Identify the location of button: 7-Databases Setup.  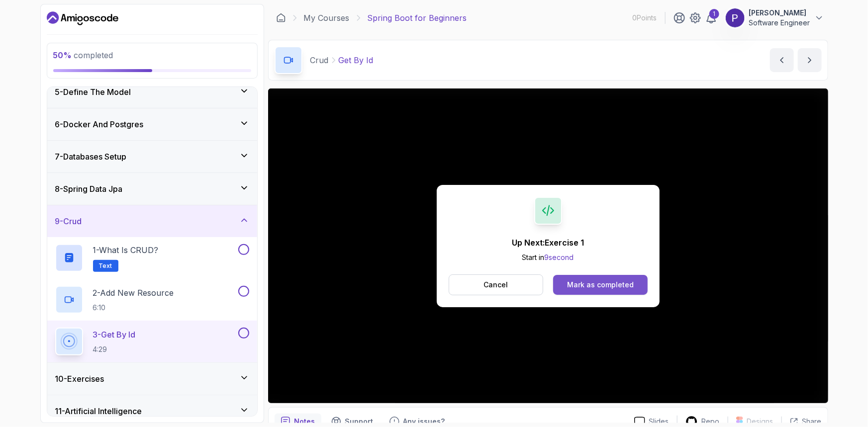
(152, 157).